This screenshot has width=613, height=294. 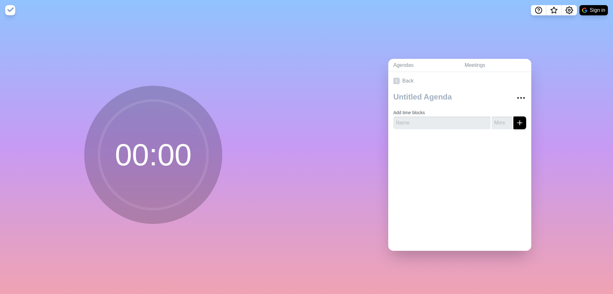 I want to click on input: Mins, so click(x=502, y=123).